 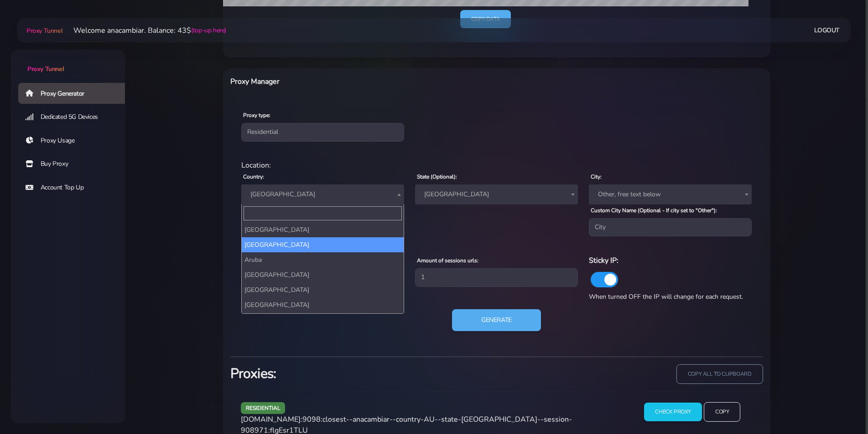 I want to click on label: Country:, so click(x=254, y=177).